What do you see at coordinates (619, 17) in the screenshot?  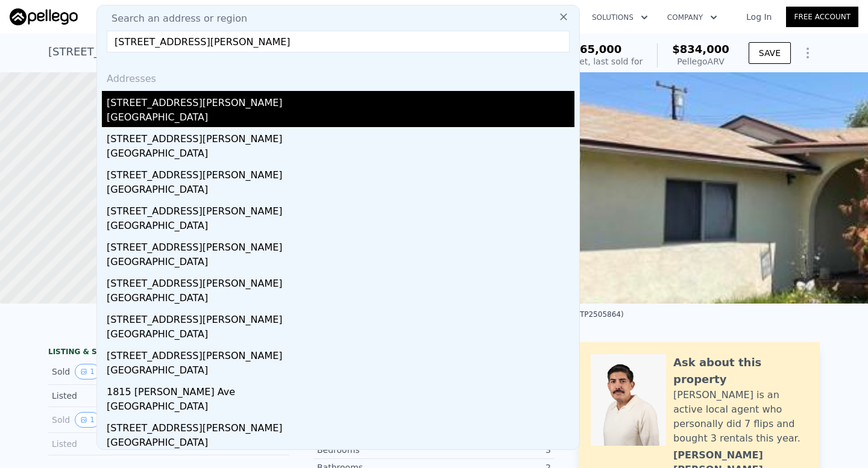 I see `button: Solutions` at bounding box center [619, 17].